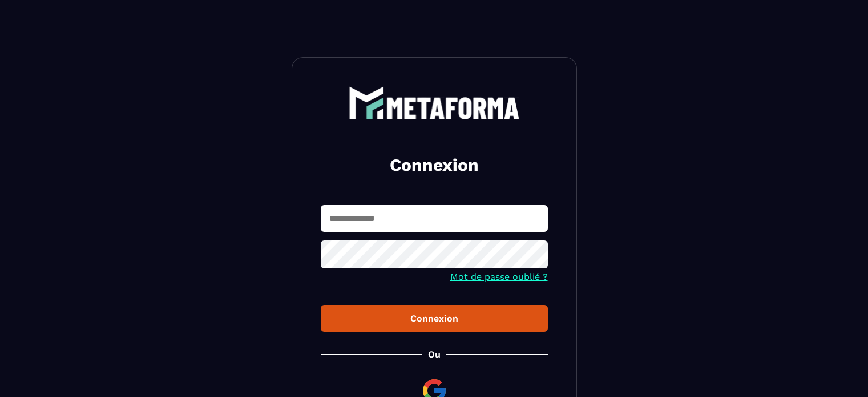 This screenshot has height=397, width=868. I want to click on a: logo, so click(434, 103).